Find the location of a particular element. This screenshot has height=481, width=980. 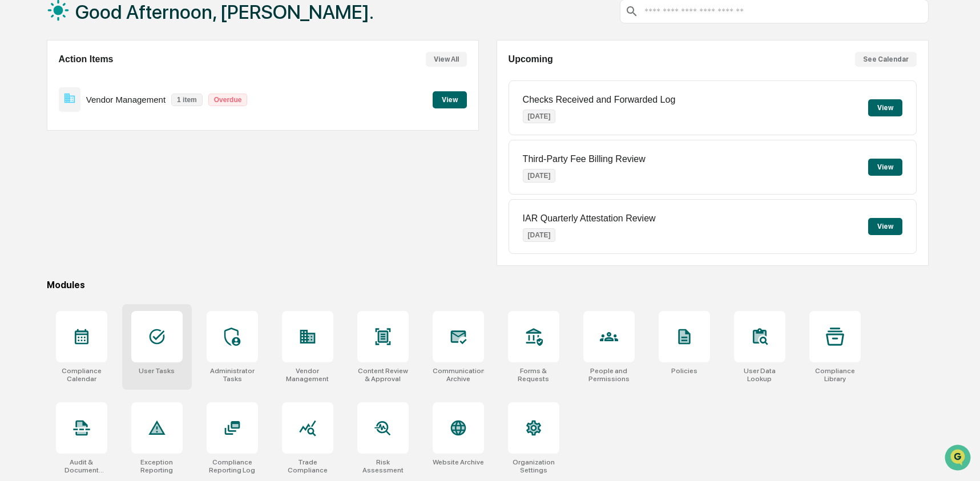

p: How can we help? is located at coordinates (110, 33).